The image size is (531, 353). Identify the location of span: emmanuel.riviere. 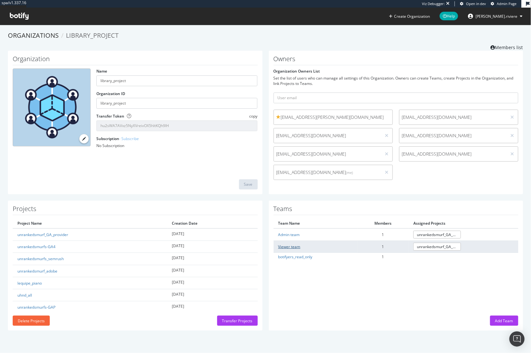
(496, 16).